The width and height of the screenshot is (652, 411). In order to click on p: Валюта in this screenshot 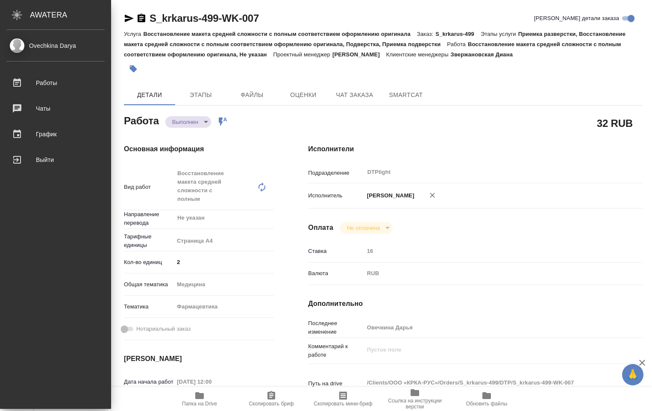, I will do `click(336, 273)`.